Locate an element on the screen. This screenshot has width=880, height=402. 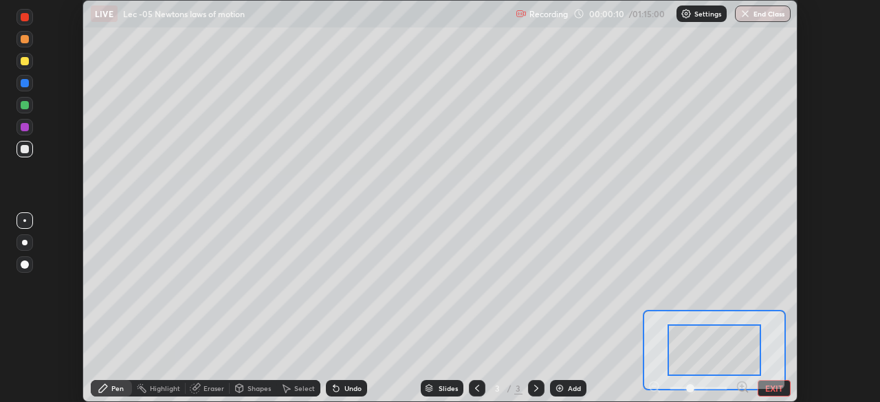
div: Select is located at coordinates (305, 389).